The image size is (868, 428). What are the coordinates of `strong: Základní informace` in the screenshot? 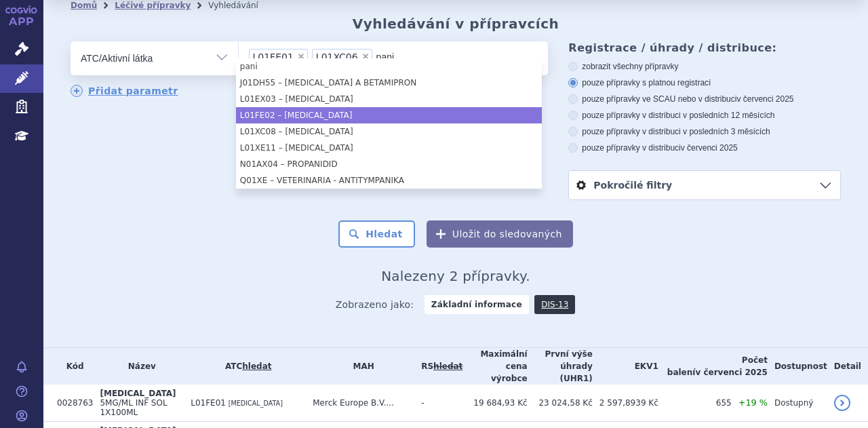 It's located at (476, 304).